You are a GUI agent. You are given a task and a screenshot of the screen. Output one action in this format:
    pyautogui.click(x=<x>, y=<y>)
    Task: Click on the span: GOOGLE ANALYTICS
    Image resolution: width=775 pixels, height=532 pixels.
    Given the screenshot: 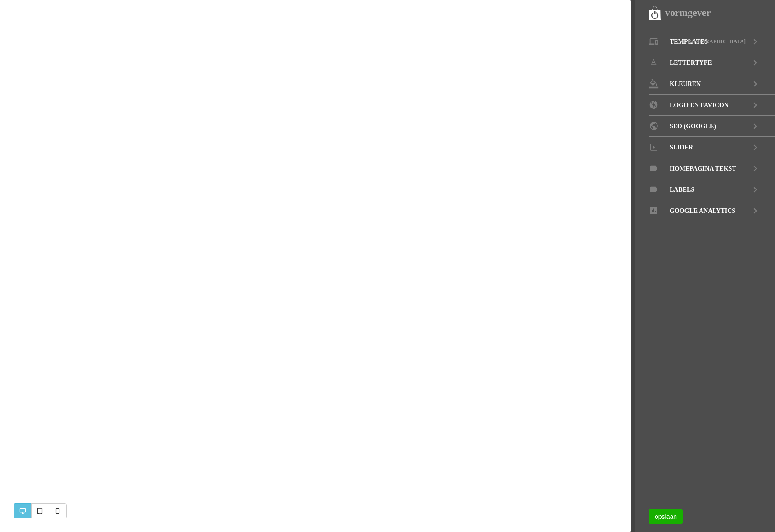 What is the action you would take?
    pyautogui.click(x=703, y=211)
    